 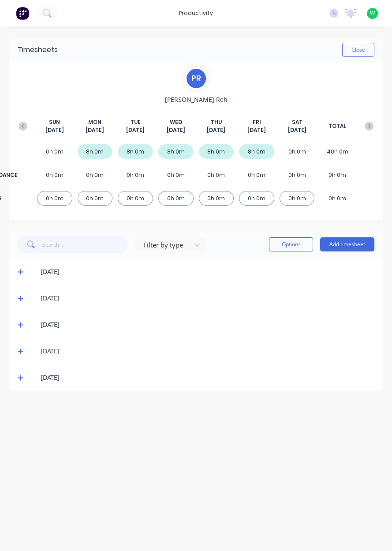 I want to click on button: Add timesheet, so click(x=347, y=244).